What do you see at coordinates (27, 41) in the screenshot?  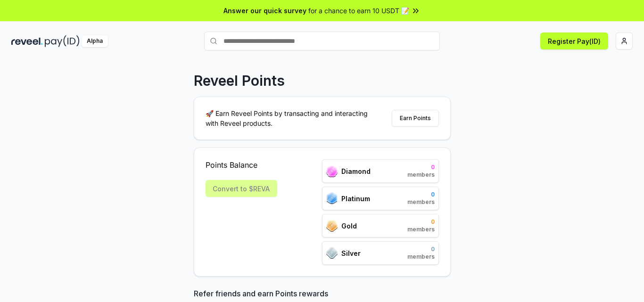 I see `img: reveel_dark` at bounding box center [27, 41].